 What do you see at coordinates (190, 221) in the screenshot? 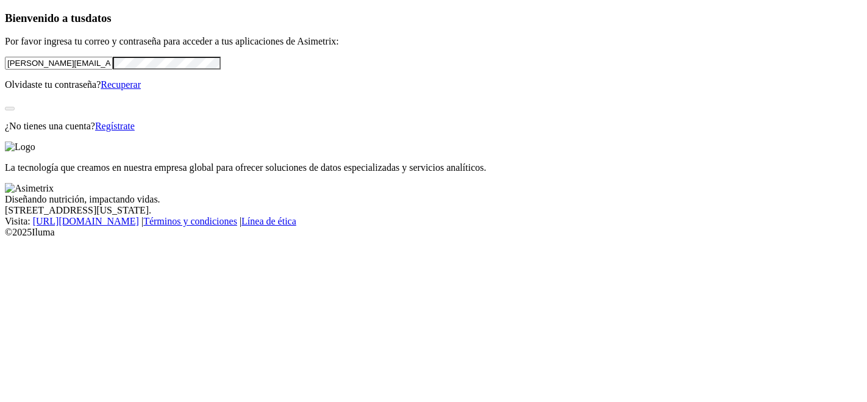
I see `a: Términos y condiciones` at bounding box center [190, 221].